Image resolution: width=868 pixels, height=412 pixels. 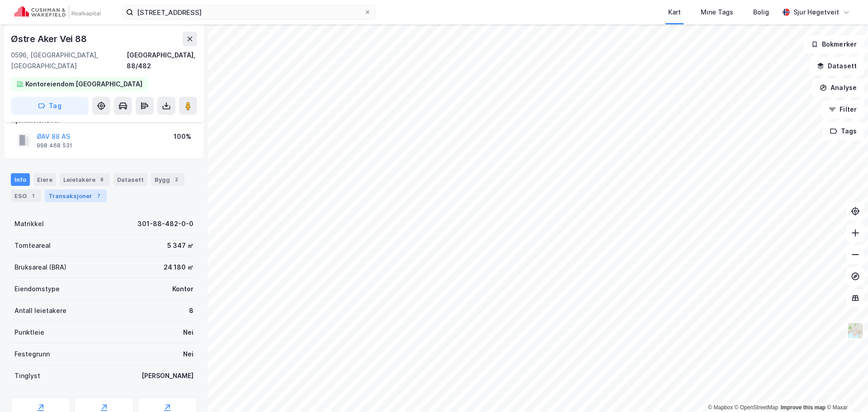 I want to click on div: ESG, so click(x=26, y=196).